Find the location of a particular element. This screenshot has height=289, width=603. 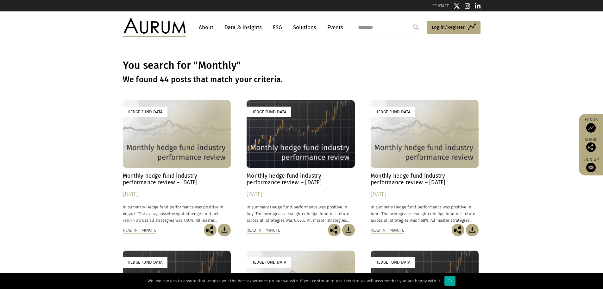

a: Funds is located at coordinates (591, 124).